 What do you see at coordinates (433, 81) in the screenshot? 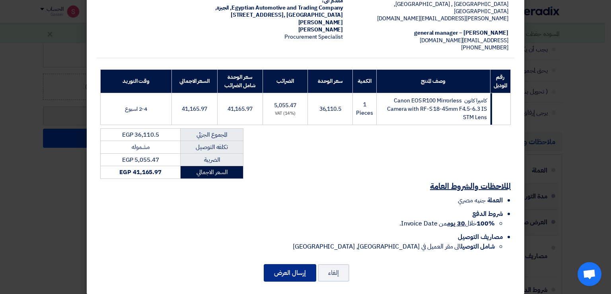
I see `th: وصف المنتج` at bounding box center [433, 81].